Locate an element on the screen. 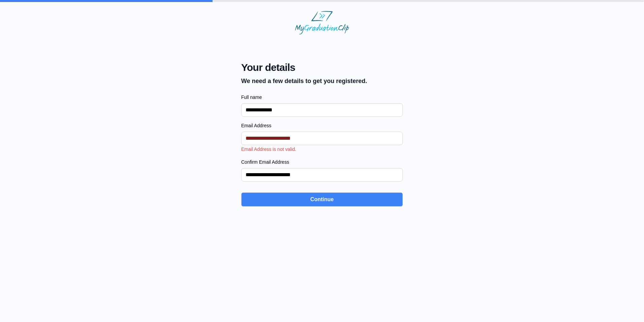 The height and width of the screenshot is (322, 644). span: Your details is located at coordinates (304, 67).